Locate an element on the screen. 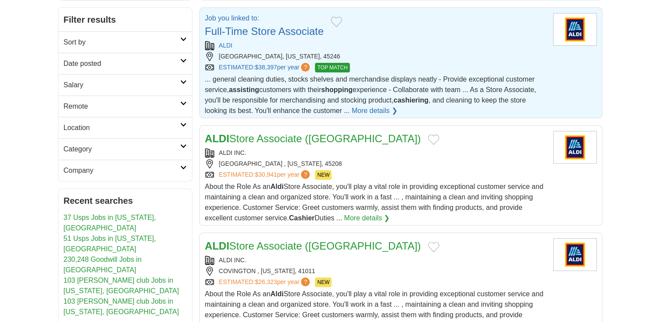 The width and height of the screenshot is (660, 322). a: Category is located at coordinates (125, 149).